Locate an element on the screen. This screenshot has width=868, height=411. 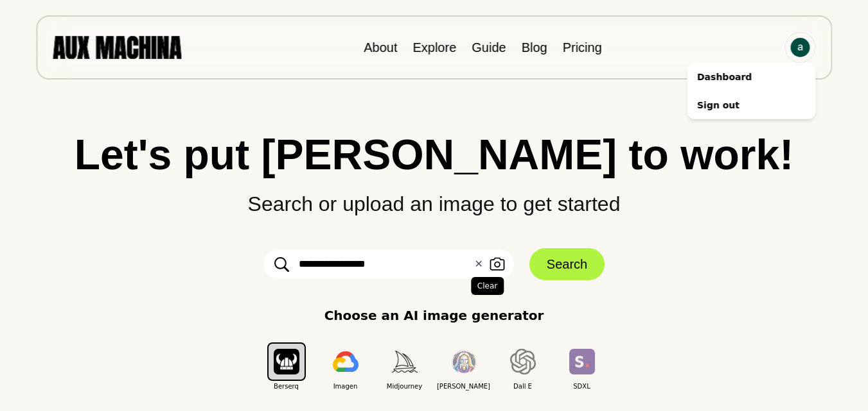
img: SDXL is located at coordinates (582, 361).